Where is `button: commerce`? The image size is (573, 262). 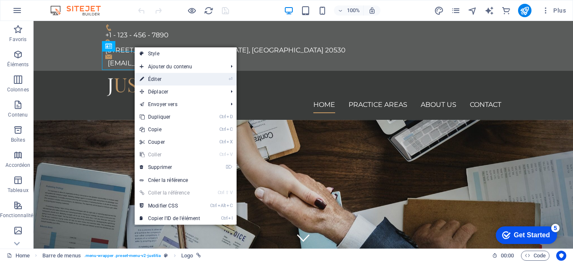 button: commerce is located at coordinates (506, 10).